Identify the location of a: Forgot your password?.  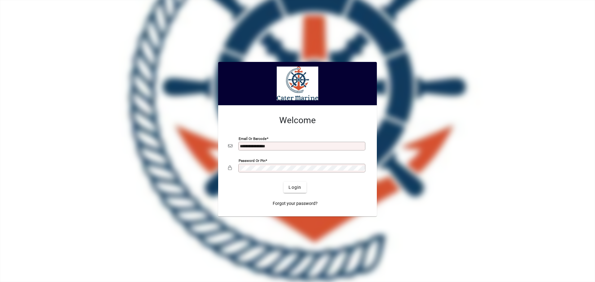
(295, 204).